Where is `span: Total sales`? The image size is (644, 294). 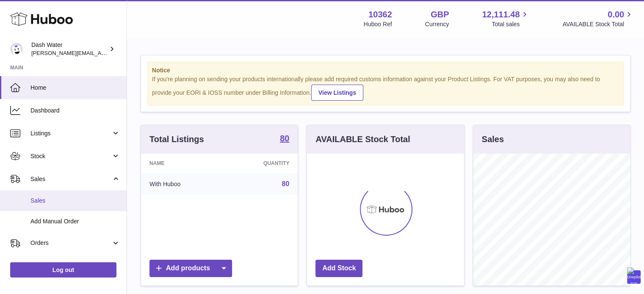
span: Total sales is located at coordinates (510, 24).